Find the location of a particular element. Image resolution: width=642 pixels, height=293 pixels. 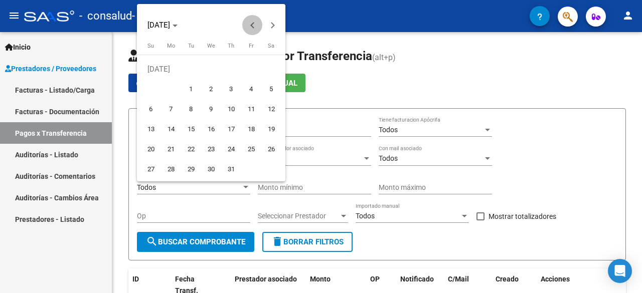

span: Th is located at coordinates (231, 46).